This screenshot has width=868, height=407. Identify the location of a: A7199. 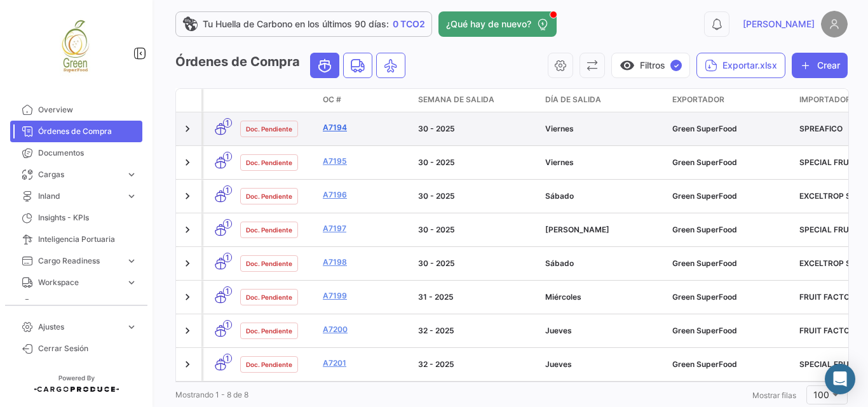
(365, 296).